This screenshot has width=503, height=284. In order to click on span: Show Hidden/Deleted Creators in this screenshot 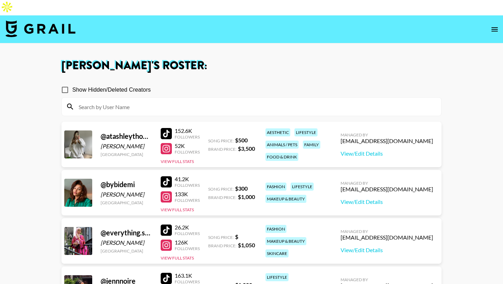, I will do `click(111, 90)`.